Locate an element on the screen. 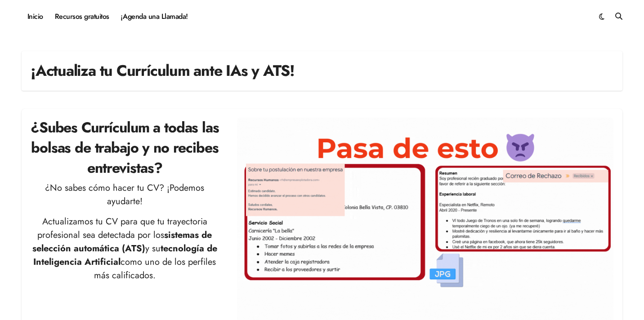  a: Recursos gratuitos is located at coordinates (82, 17).